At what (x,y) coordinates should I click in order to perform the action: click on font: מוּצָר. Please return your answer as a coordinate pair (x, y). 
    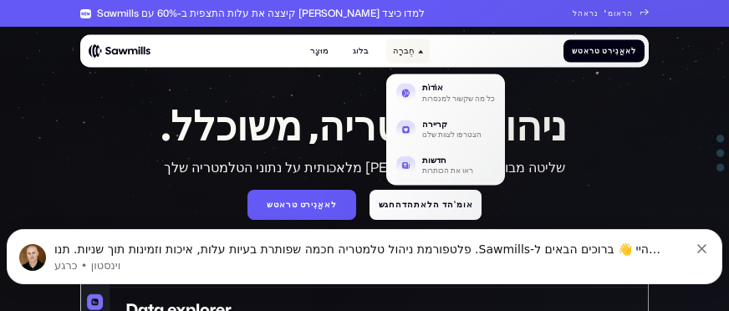
    Looking at the image, I should click on (319, 51).